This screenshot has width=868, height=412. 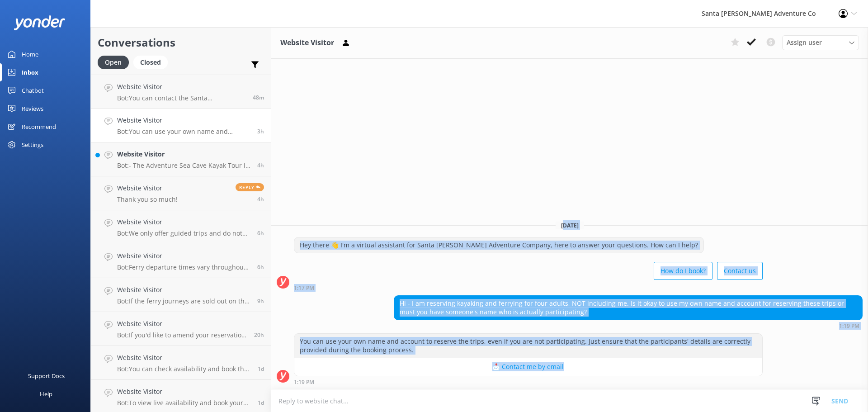 What do you see at coordinates (259, 335) in the screenshot?
I see `span: Oct 10 2025 08:47pm (UTC -07:00) America/Tijuana` at bounding box center [259, 335].